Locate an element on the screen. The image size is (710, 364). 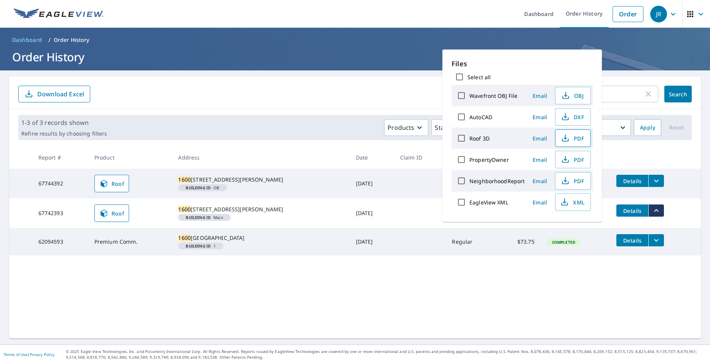
p: 1-3 of 3 records shown is located at coordinates (64, 123).